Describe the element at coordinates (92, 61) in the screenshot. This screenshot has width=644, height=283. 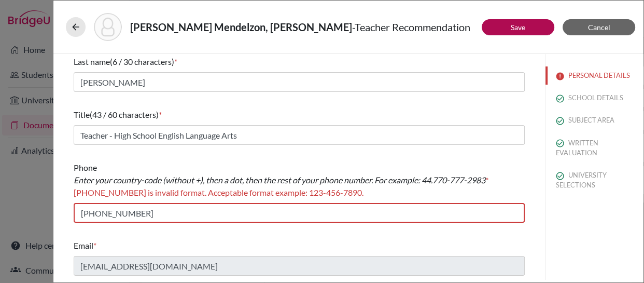
I see `span: Last name` at that location.